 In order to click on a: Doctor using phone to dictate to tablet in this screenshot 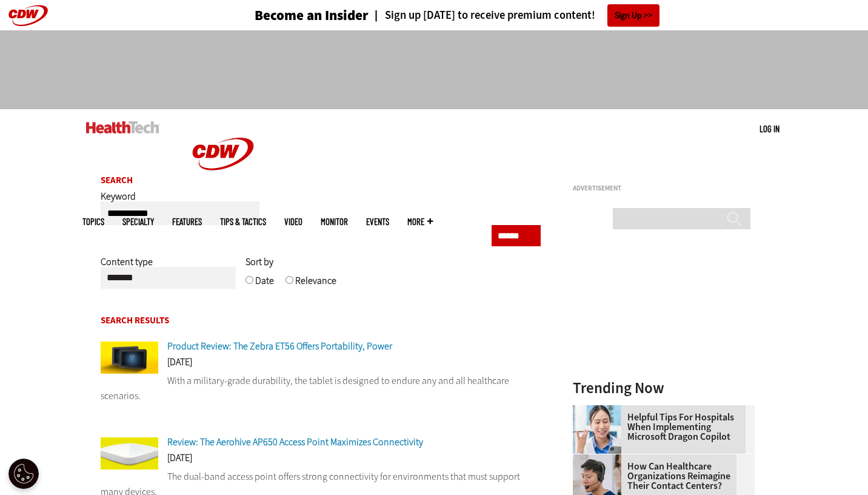, I will do `click(600, 410)`.